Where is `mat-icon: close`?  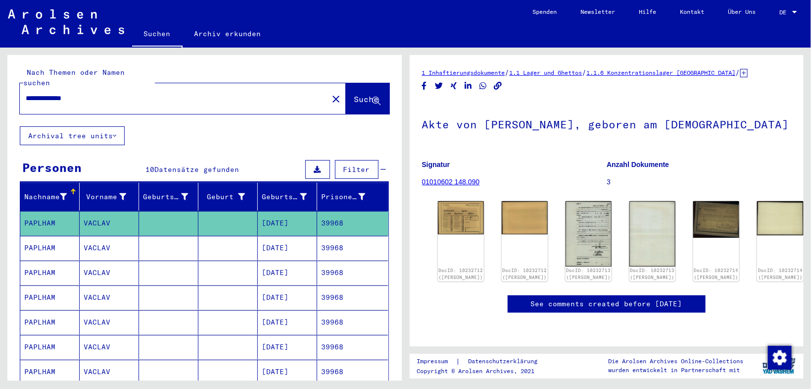 mat-icon: close is located at coordinates (336, 99).